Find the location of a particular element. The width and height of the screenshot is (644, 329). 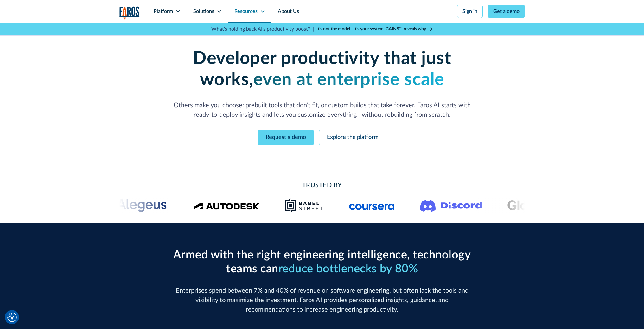

img: Logo of the online learning platform Coursera. is located at coordinates (372, 206).